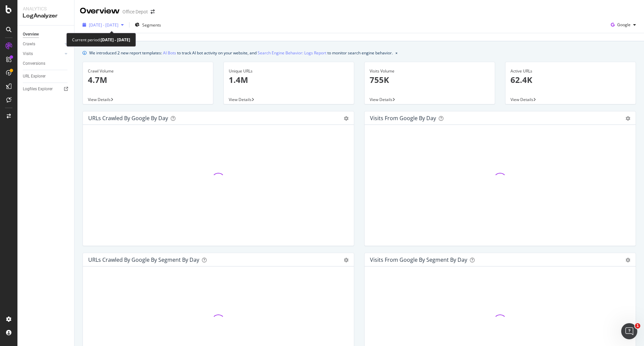 The height and width of the screenshot is (346, 644). What do you see at coordinates (289, 71) in the screenshot?
I see `div: Unique URLs` at bounding box center [289, 71].